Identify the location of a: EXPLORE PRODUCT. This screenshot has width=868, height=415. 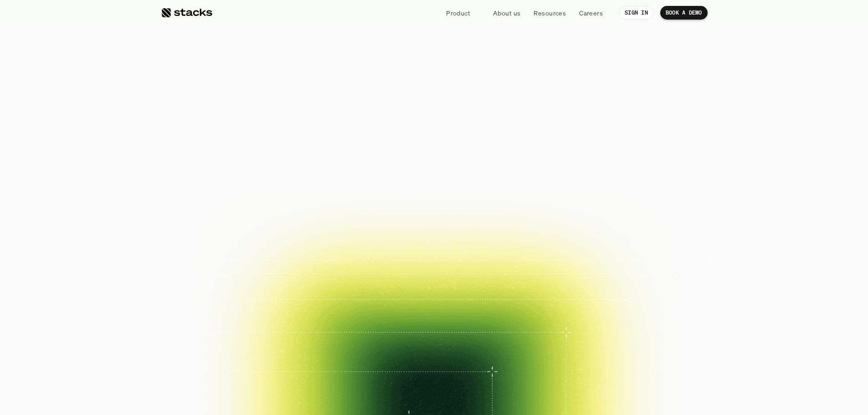
(478, 204).